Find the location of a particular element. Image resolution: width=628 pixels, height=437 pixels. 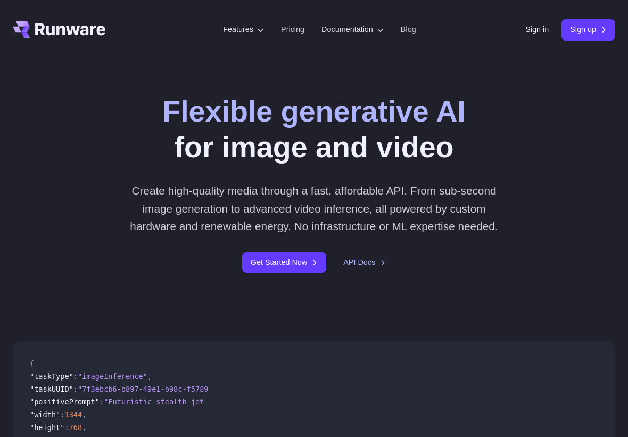

label: Features is located at coordinates (243, 29).